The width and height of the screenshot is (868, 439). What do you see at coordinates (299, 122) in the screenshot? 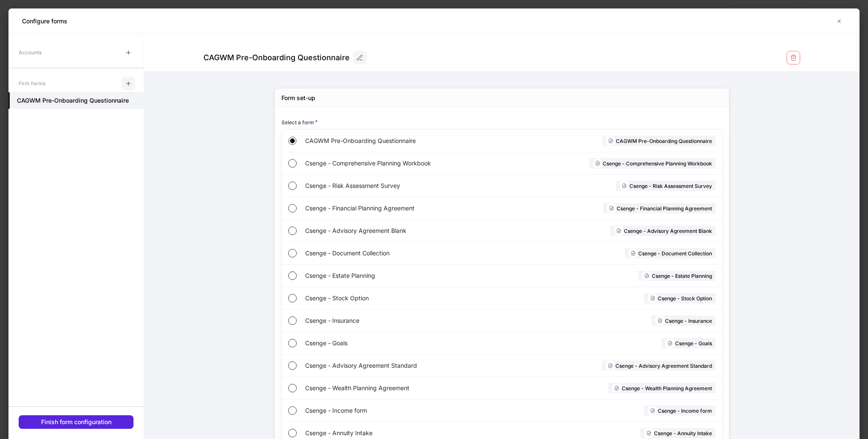
I see `h6: Select a form` at bounding box center [299, 122].